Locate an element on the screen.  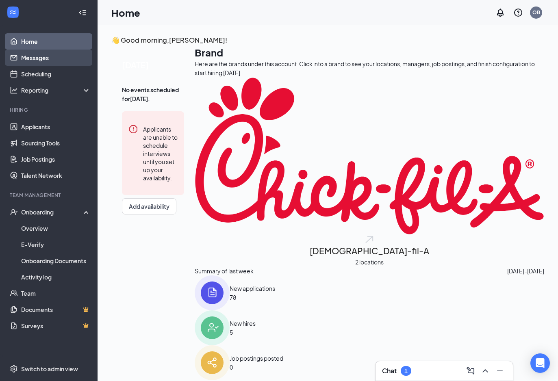
a: Job Postings is located at coordinates (56, 159).